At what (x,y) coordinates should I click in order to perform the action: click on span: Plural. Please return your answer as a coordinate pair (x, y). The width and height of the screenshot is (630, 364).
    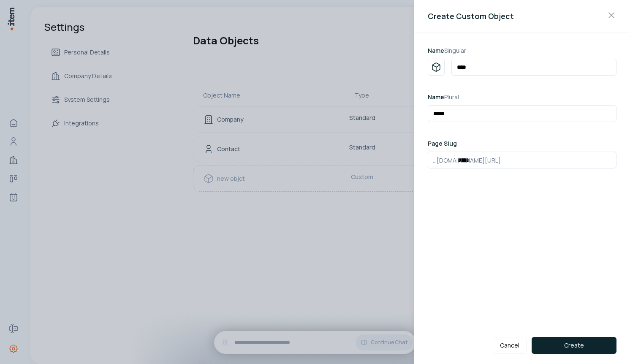
    Looking at the image, I should click on (452, 97).